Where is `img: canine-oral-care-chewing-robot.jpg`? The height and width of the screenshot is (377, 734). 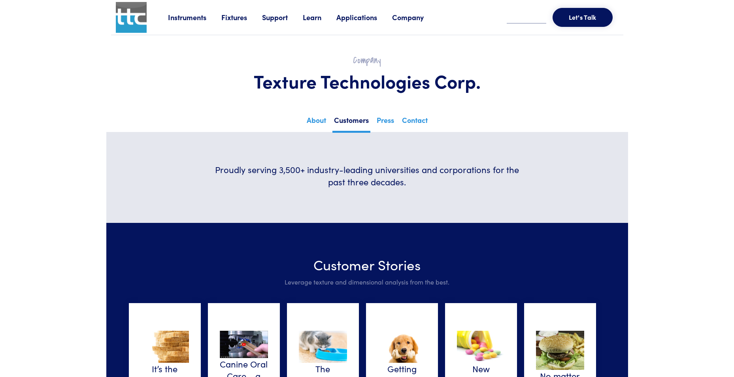 img: canine-oral-care-chewing-robot.jpg is located at coordinates (244, 344).